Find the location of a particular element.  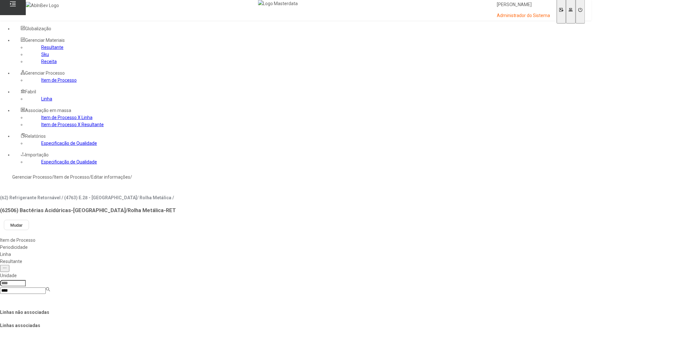

a: Editar informações is located at coordinates (110, 177).